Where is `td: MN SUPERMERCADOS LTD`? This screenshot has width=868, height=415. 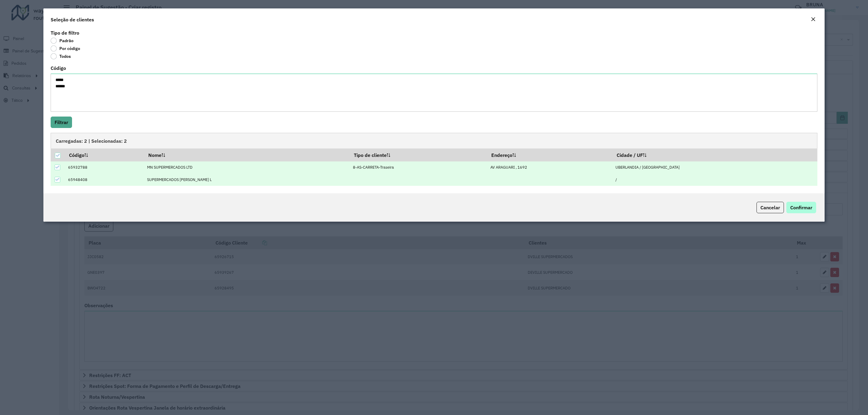 td: MN SUPERMERCADOS LTD is located at coordinates (247, 168).